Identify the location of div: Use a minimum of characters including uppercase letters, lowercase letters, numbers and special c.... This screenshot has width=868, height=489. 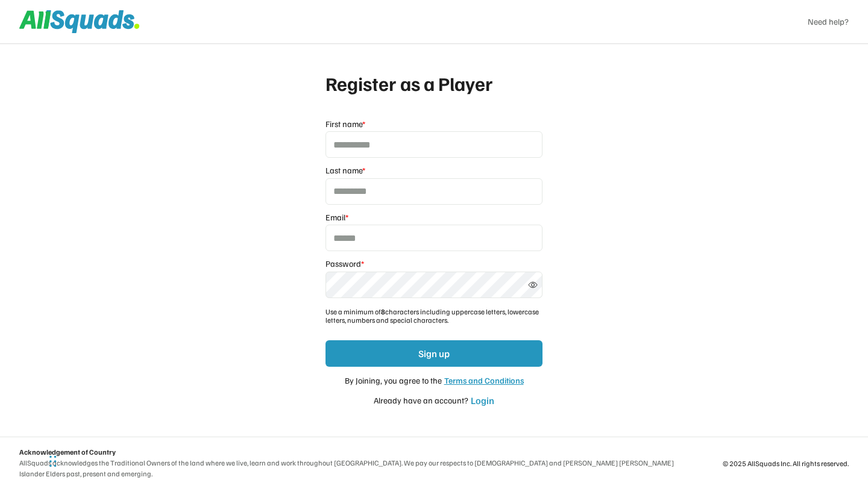
(434, 316).